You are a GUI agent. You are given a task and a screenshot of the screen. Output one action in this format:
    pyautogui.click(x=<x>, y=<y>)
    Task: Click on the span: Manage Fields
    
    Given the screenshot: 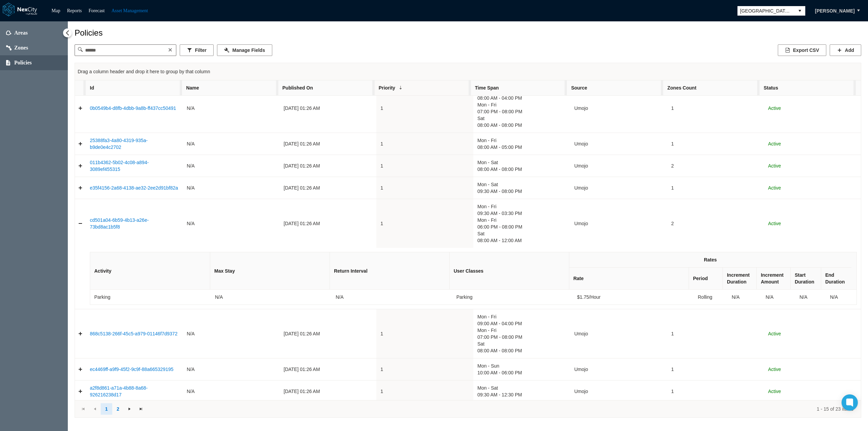 What is the action you would take?
    pyautogui.click(x=248, y=50)
    